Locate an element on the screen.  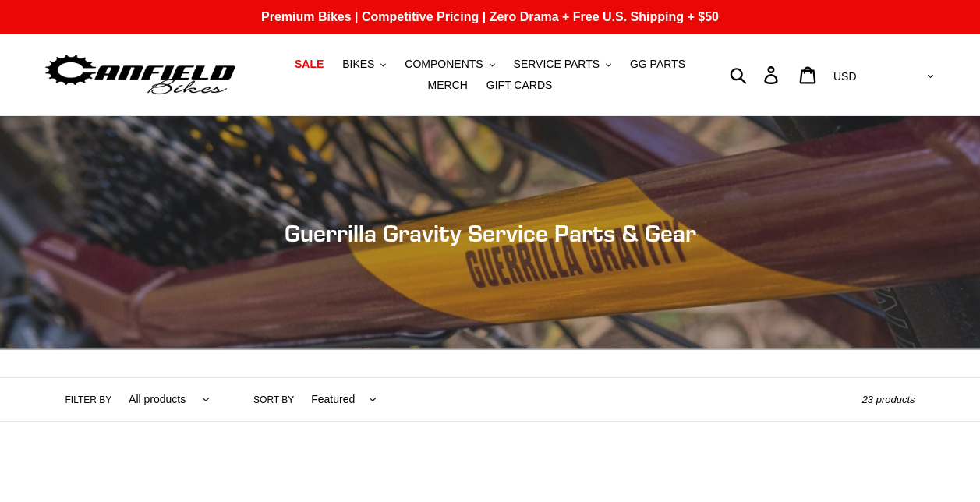
button: COMPONENTS is located at coordinates (449, 64).